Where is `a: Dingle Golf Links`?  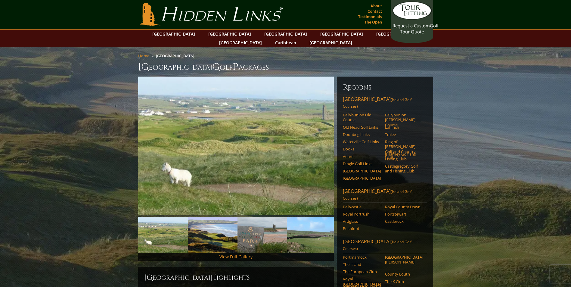
a: Dingle Golf Links is located at coordinates (362, 164).